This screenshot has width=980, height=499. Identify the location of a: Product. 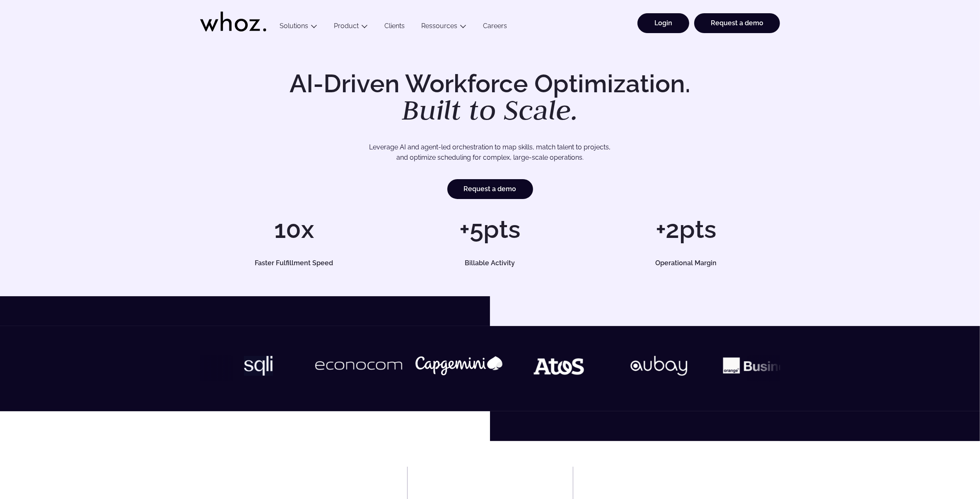
(346, 26).